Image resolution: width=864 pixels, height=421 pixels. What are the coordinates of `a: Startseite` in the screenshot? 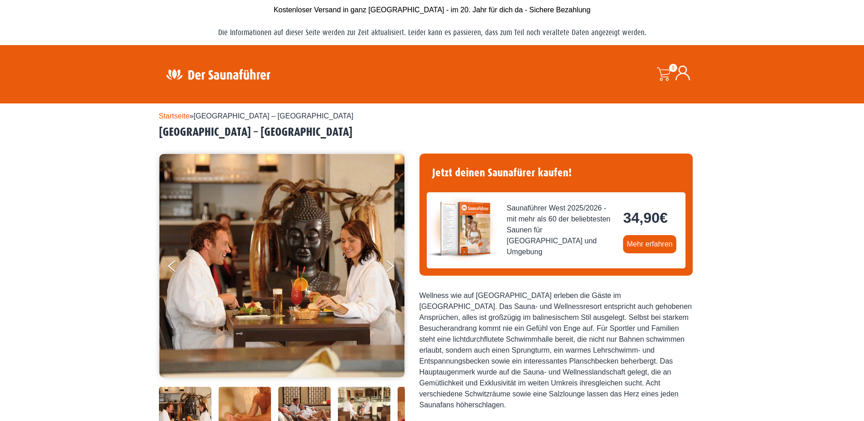 It's located at (174, 116).